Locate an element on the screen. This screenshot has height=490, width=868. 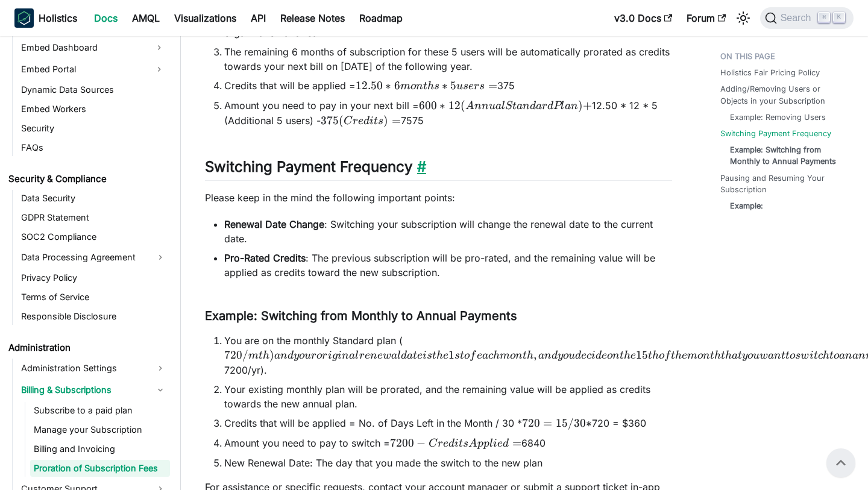
a: Billing & Subscriptions is located at coordinates (93, 390).